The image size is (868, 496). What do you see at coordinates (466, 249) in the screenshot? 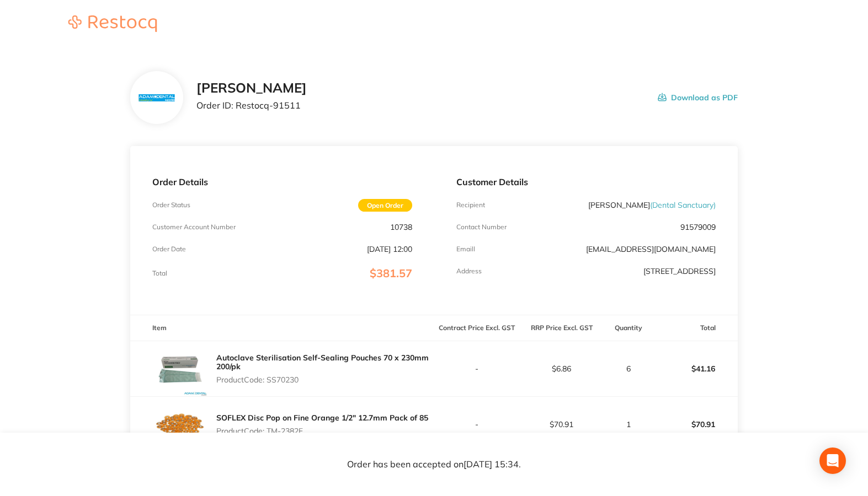
I see `p: Emaill` at bounding box center [466, 249].